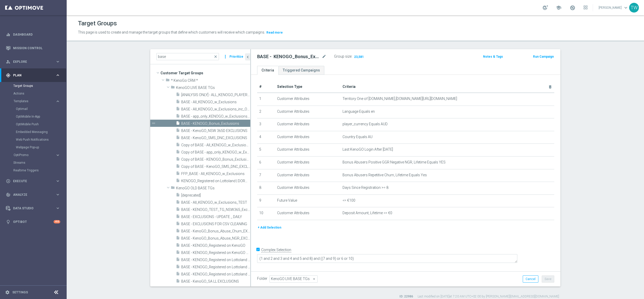  What do you see at coordinates (394, 162) in the screenshot?
I see `span: Bonus Abusers Positive GGR Negative NGR, Lifetime Equals YES` at bounding box center [394, 162].